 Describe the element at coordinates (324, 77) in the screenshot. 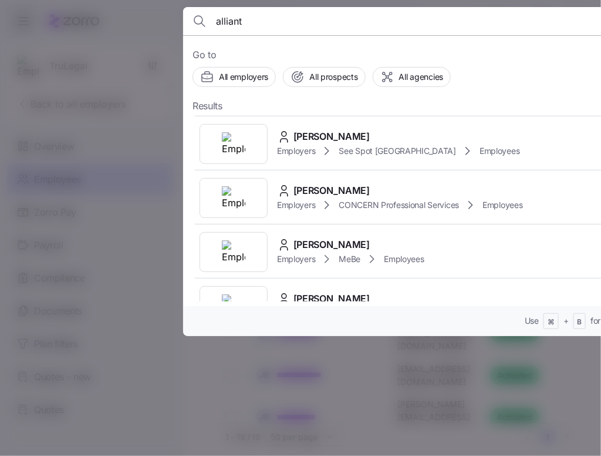

I see `button: All prospects` at that location.